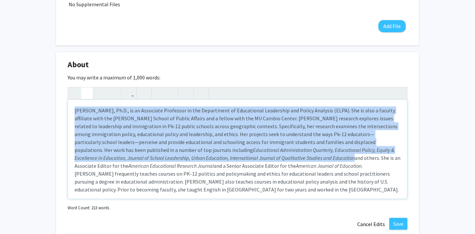 The image size is (475, 234). Describe the element at coordinates (398, 224) in the screenshot. I see `button: Save` at that location.